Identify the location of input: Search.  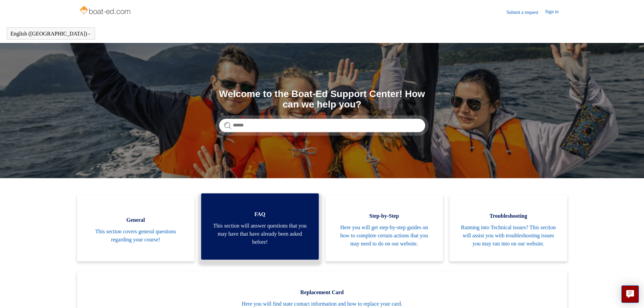
(322, 125).